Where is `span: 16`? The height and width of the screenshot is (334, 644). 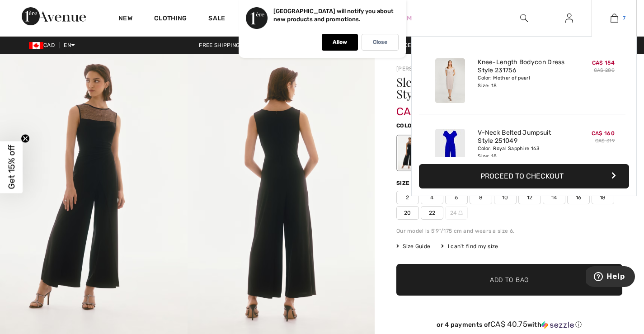 span: 16 is located at coordinates (578, 197).